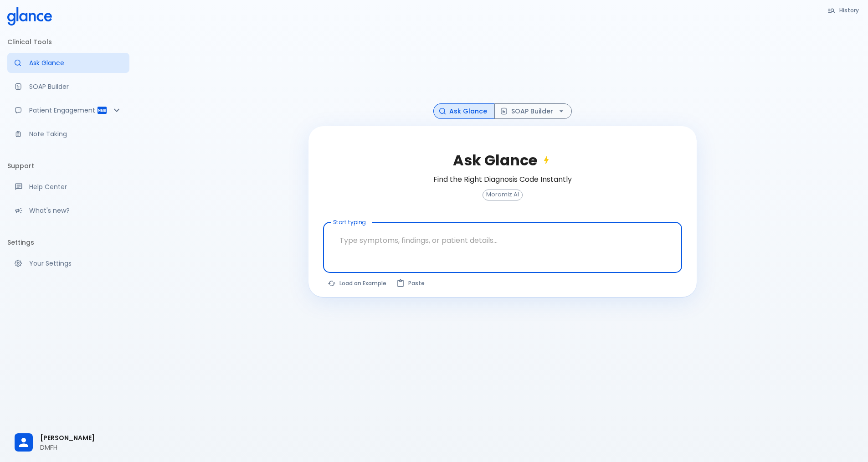  What do you see at coordinates (503, 195) in the screenshot?
I see `span: Moramiz AI` at bounding box center [503, 195].